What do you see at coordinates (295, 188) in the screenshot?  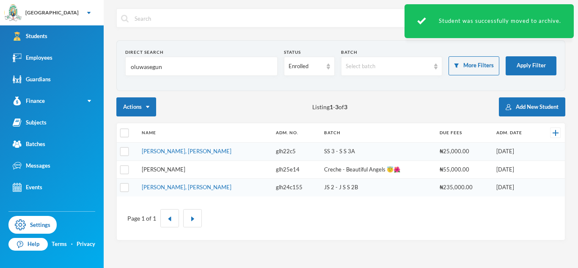 I see `td: glh24c155` at bounding box center [295, 188].